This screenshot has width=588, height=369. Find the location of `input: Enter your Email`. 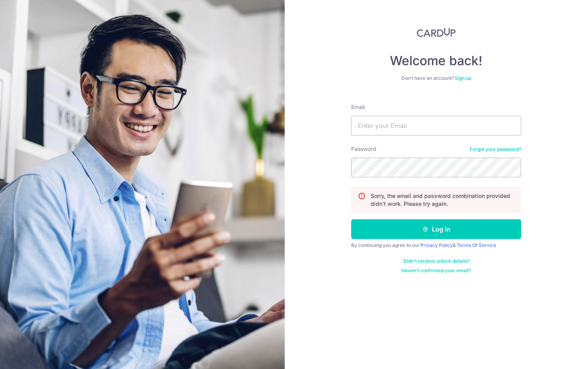

input: Enter your Email is located at coordinates (436, 126).